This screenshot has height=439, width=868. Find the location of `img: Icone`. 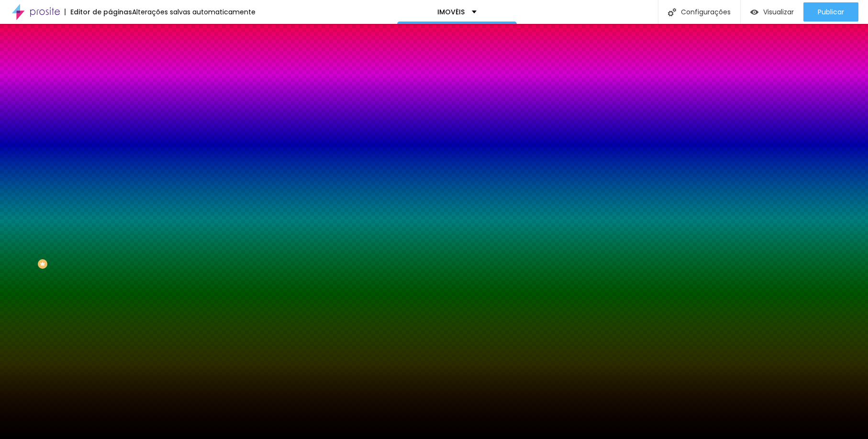

img: Icone is located at coordinates (672, 12).